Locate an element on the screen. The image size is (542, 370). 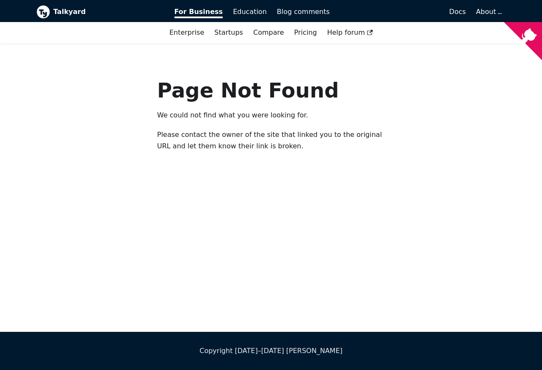
a: Docs is located at coordinates (403, 12).